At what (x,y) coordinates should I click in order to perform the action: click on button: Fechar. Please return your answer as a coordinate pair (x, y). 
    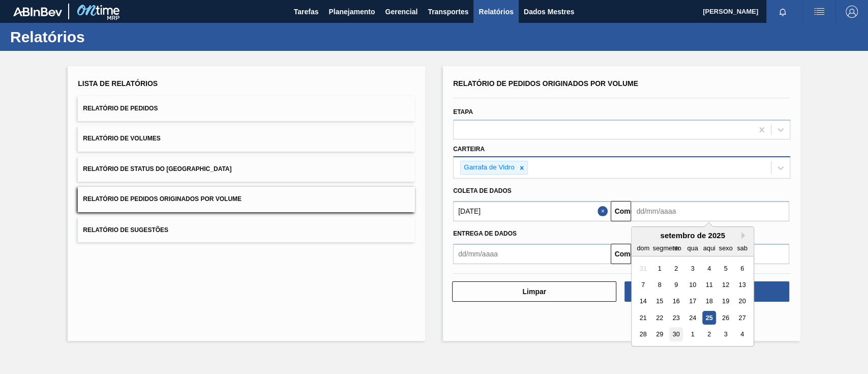
    Looking at the image, I should click on (604, 211).